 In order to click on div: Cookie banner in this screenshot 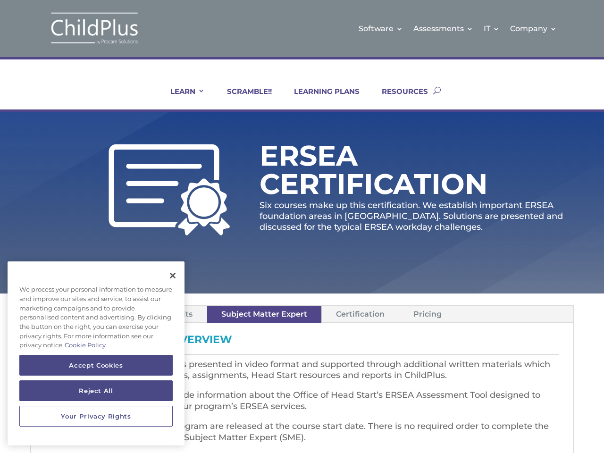, I will do `click(96, 353)`.